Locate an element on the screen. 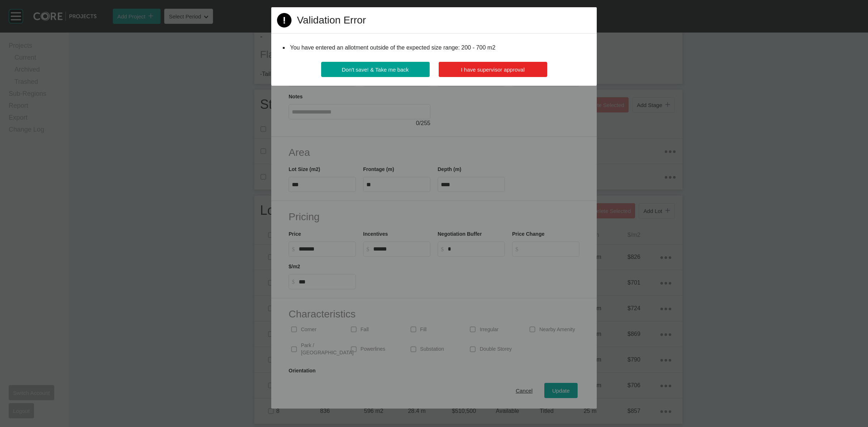 This screenshot has width=868, height=427. h2: Validation Error is located at coordinates (331, 20).